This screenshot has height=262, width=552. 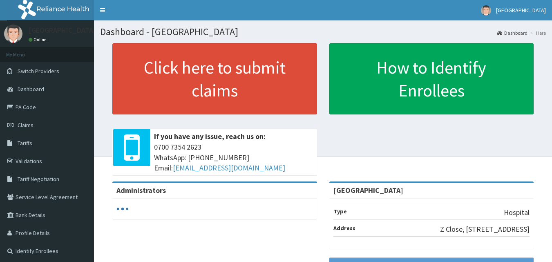 What do you see at coordinates (340, 211) in the screenshot?
I see `b: Type` at bounding box center [340, 211].